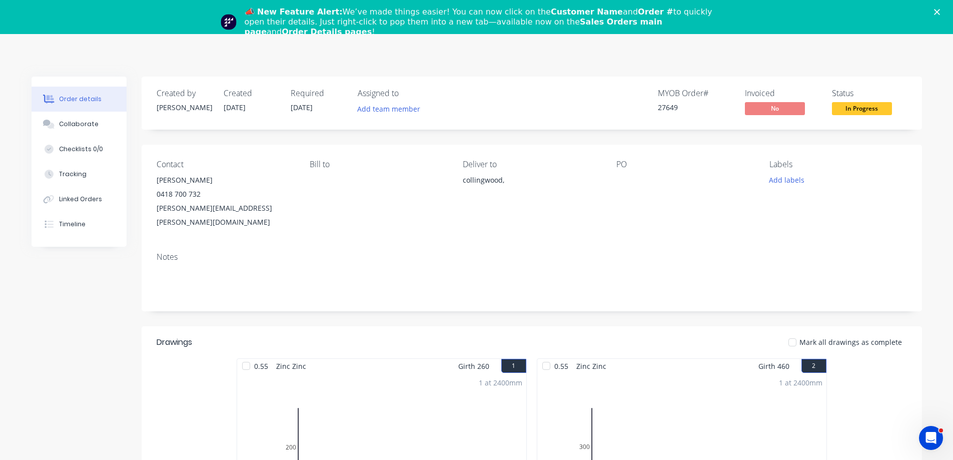  Describe the element at coordinates (79, 174) in the screenshot. I see `button: Tracking` at that location.